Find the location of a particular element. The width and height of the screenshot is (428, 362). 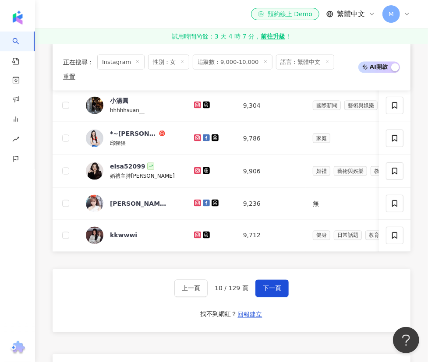

div: 重置 is located at coordinates (69, 76).